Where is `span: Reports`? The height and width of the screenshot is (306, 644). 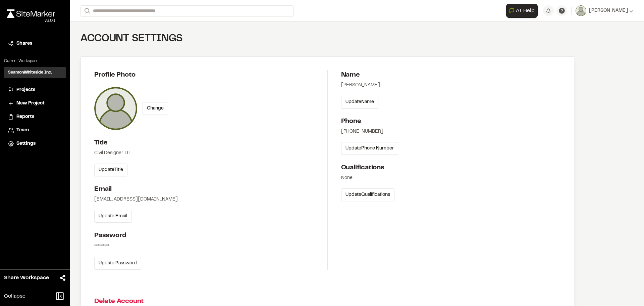 span: Reports is located at coordinates (25, 117).